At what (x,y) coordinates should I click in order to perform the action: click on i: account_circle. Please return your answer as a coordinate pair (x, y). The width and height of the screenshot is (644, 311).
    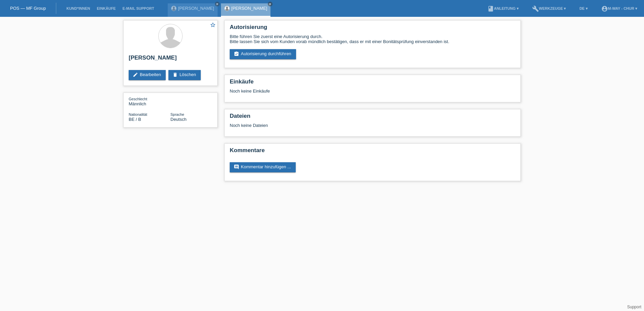
    Looking at the image, I should click on (604, 9).